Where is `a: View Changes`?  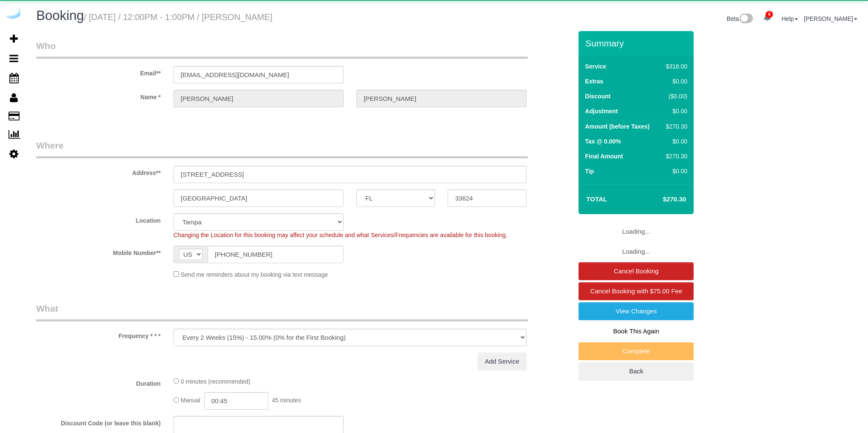
a: View Changes is located at coordinates (636, 311).